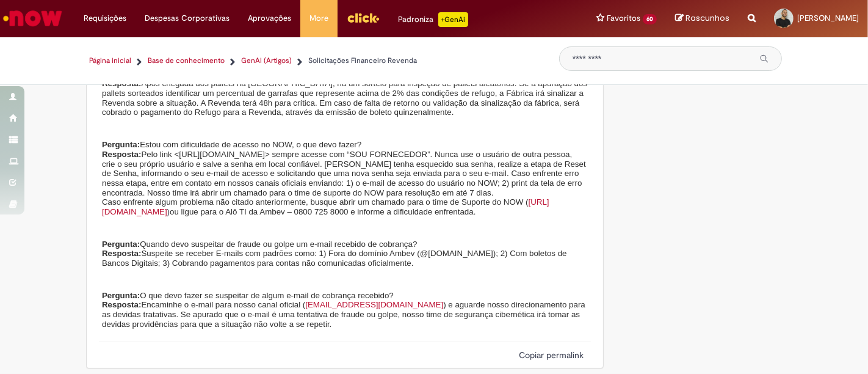 This screenshot has height=374, width=868. Describe the element at coordinates (702, 19) in the screenshot. I see `a: Rascunhos` at that location.